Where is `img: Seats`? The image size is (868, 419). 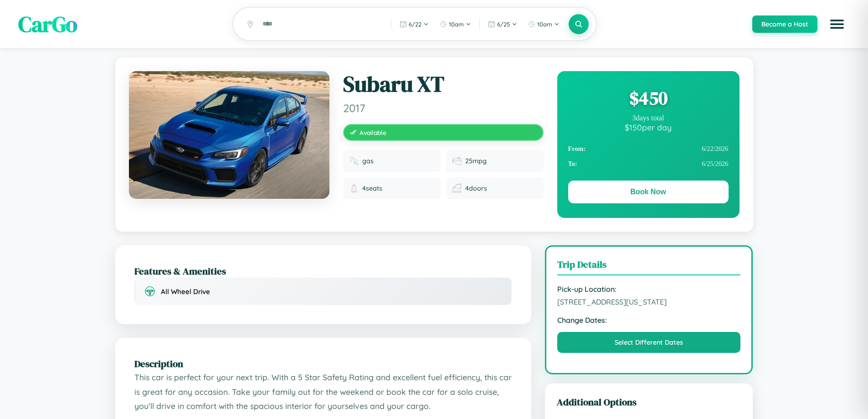
img: Seats is located at coordinates (354, 188).